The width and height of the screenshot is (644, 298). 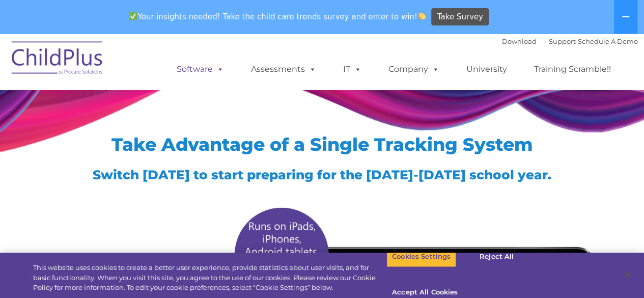 I want to click on a: Download, so click(x=519, y=41).